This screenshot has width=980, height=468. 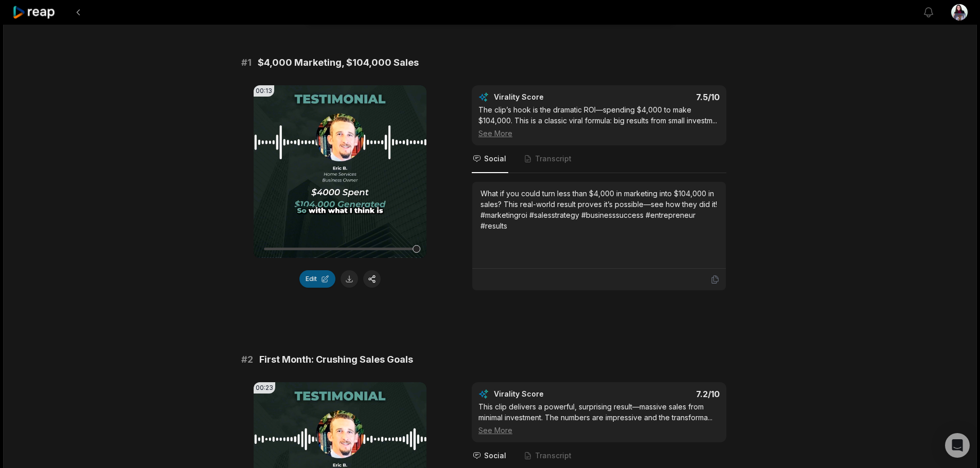 I want to click on div: The clip’s hook is the dramatic ROI—spending $4,000 to make $104,000. This is a classic viral for..., so click(x=599, y=121).